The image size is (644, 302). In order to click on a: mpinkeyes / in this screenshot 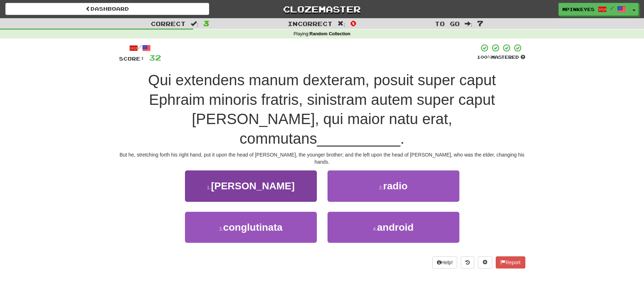, I will do `click(594, 9)`.